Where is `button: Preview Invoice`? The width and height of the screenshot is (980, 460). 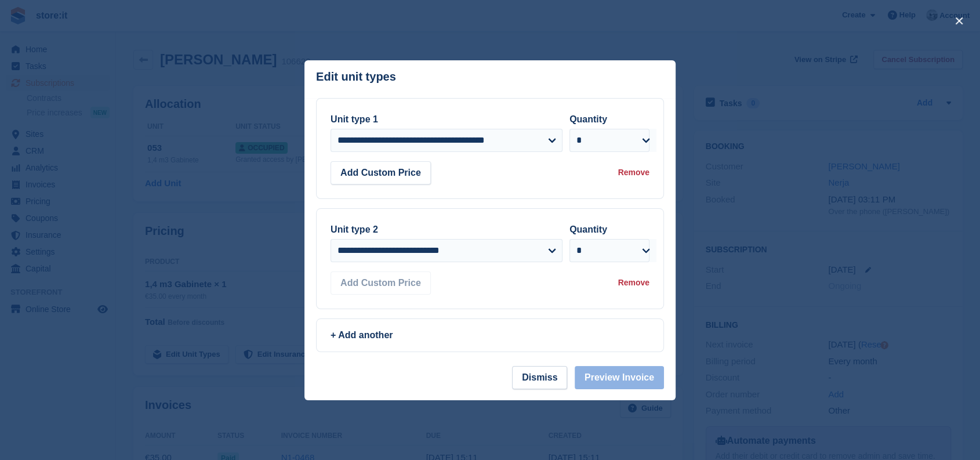 button: Preview Invoice is located at coordinates (619, 378).